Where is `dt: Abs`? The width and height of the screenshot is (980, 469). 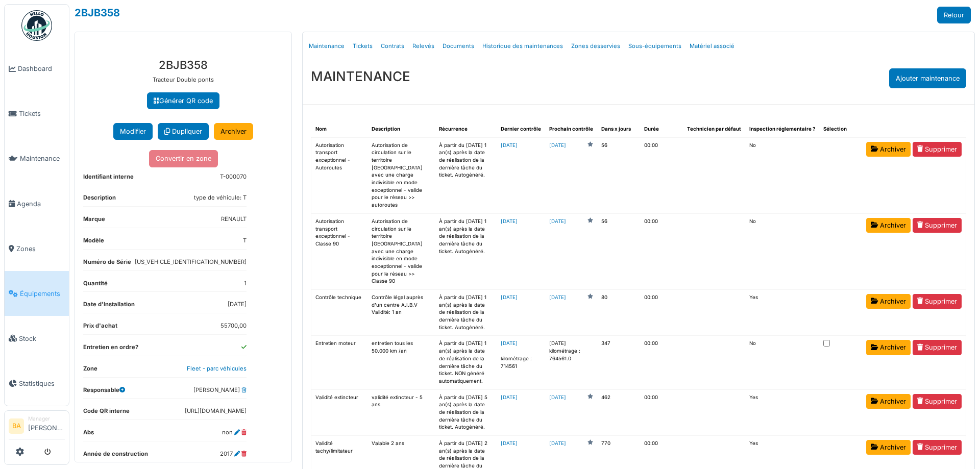 dt: Abs is located at coordinates (89, 434).